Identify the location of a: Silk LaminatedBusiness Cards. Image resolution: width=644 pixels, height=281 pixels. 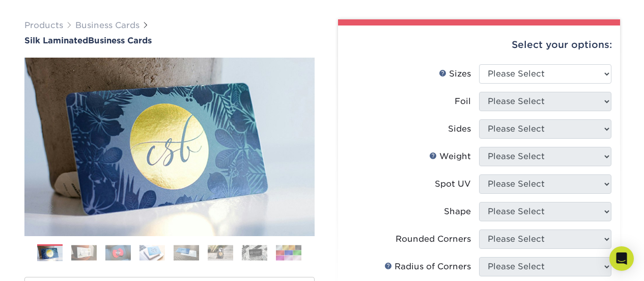
(169, 41).